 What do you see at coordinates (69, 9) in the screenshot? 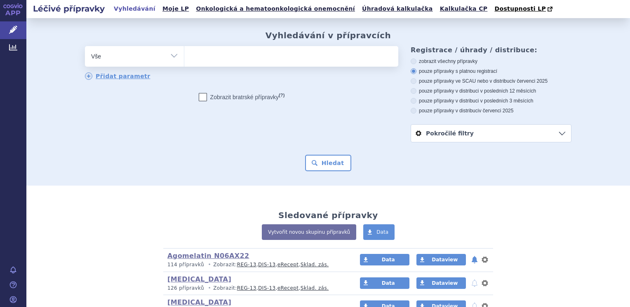
I see `h2: Léčivé přípravky` at bounding box center [69, 9].